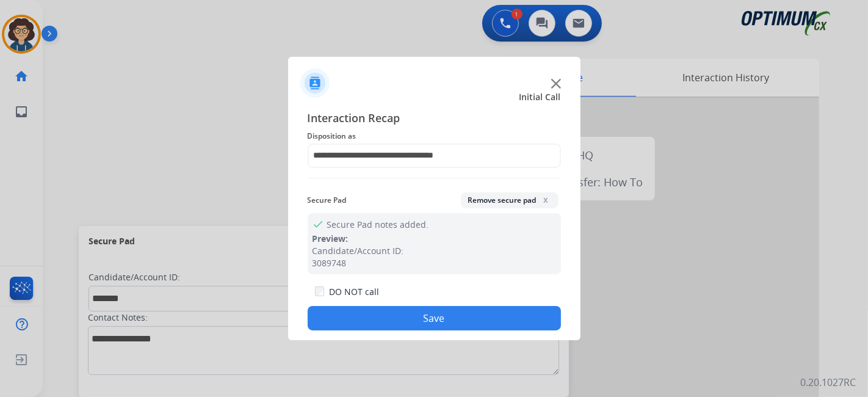 This screenshot has height=397, width=868. Describe the element at coordinates (546, 200) in the screenshot. I see `span: x` at that location.